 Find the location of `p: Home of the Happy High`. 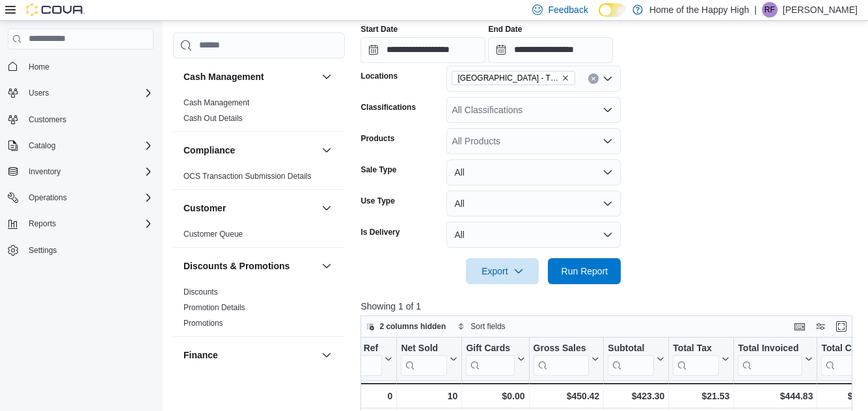

p: Home of the Happy High is located at coordinates (699, 10).